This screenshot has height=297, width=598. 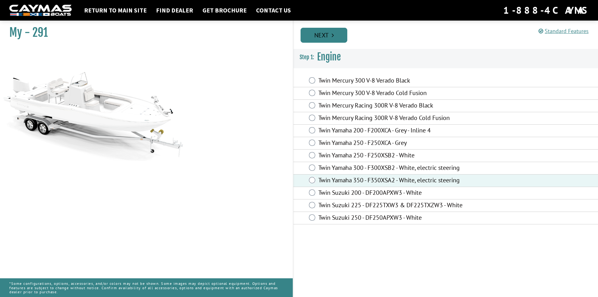 What do you see at coordinates (546, 10) in the screenshot?
I see `div: 1-888-4CAYMAS` at bounding box center [546, 10].